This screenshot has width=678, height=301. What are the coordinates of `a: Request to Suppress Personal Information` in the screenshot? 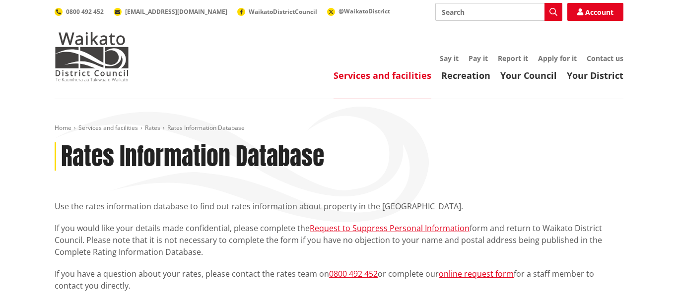 It's located at (389, 228).